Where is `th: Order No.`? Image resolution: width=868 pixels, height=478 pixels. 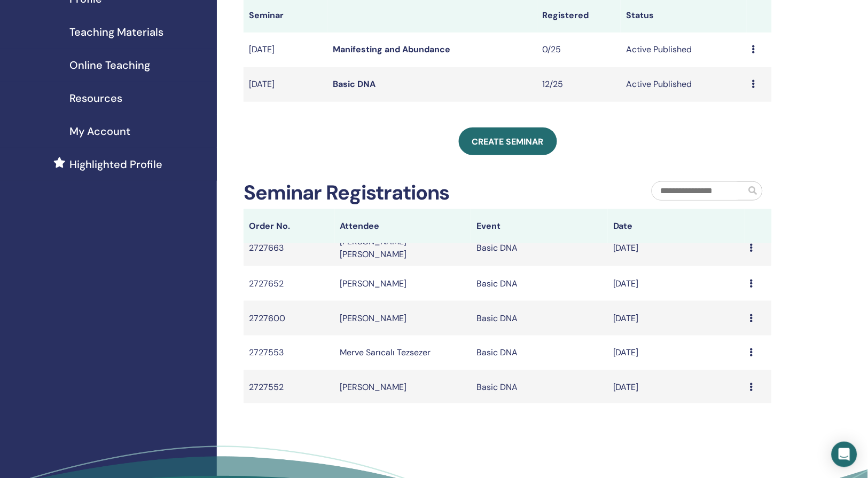 th: Order No. is located at coordinates (289, 226).